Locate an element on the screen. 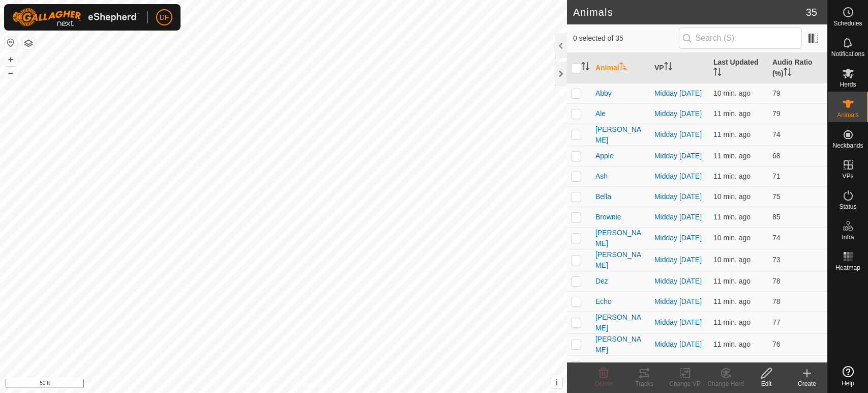 The width and height of the screenshot is (868, 393). span: 68 is located at coordinates (776, 156).